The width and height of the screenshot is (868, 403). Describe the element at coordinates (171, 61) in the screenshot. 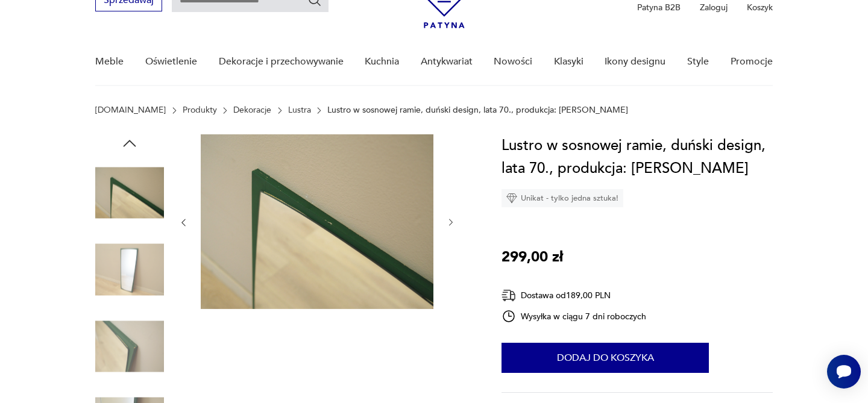

I see `a: Oświetlenie` at that location.